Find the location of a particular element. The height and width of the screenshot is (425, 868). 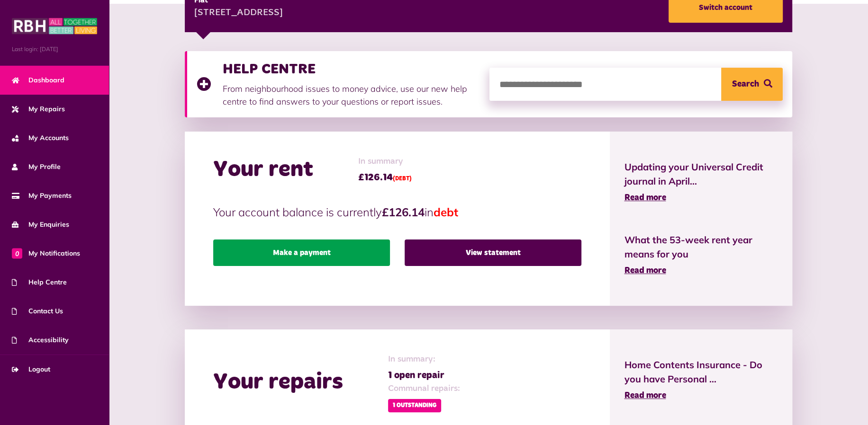

span: My Notifications is located at coordinates (46, 254).